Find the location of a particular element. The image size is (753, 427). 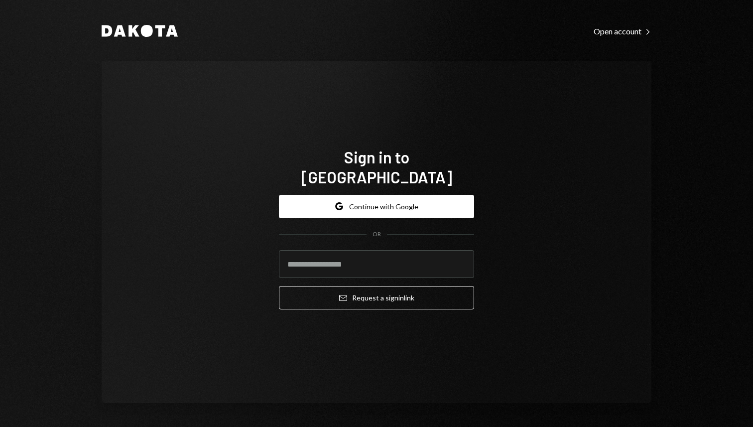

button: Request a signinlink is located at coordinates (376, 297).